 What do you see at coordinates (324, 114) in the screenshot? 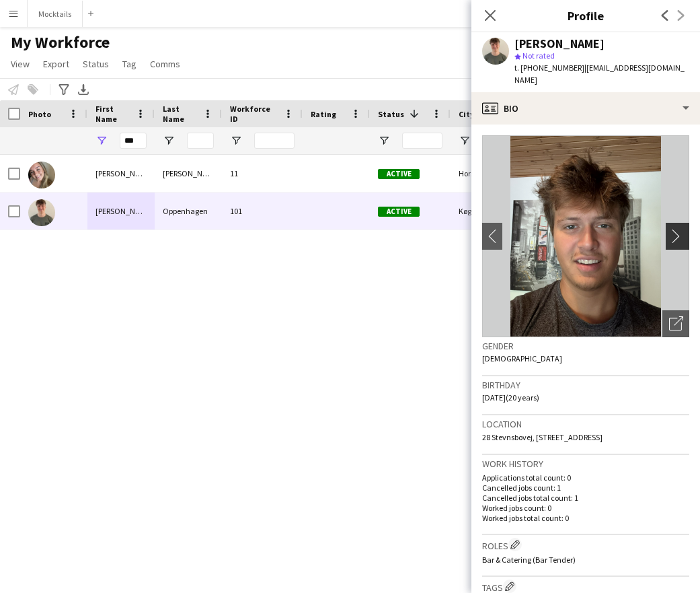
I see `span: Rating` at bounding box center [324, 114].